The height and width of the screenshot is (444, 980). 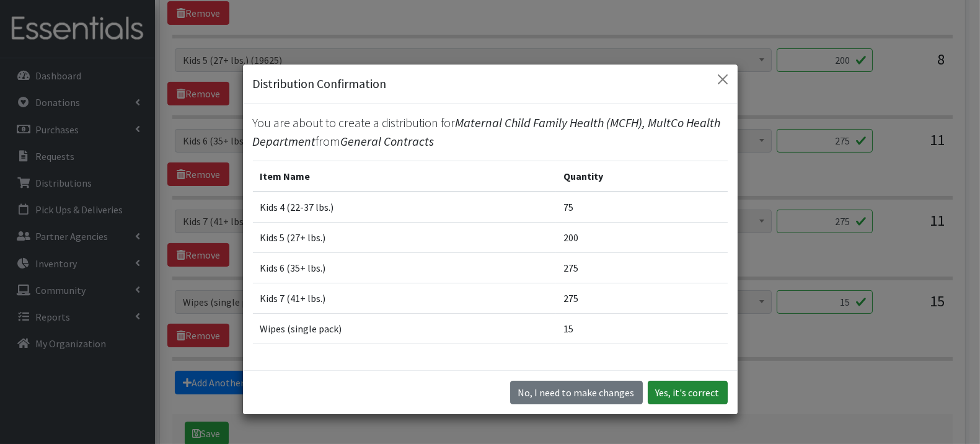 I want to click on p: You are about to create a distribution for from, so click(x=491, y=132).